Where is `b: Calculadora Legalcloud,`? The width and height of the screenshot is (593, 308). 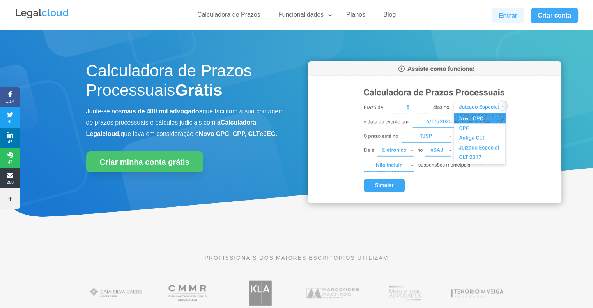
b: Calculadora Legalcloud, is located at coordinates (171, 128).